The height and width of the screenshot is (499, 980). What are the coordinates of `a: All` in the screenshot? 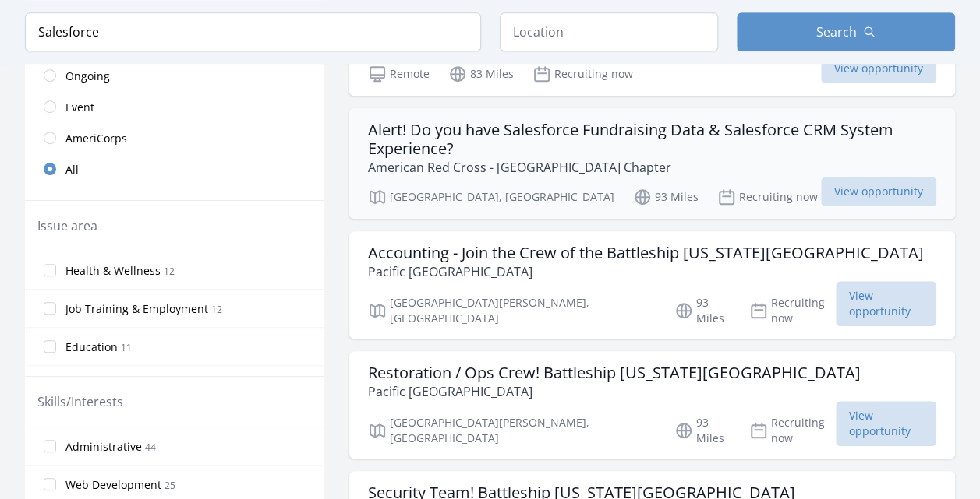 It's located at (175, 169).